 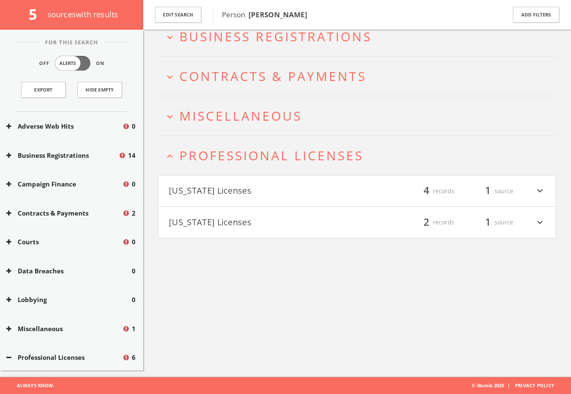 What do you see at coordinates (360, 36) in the screenshot?
I see `button: expand_moreBusiness Registrations` at bounding box center [360, 36].